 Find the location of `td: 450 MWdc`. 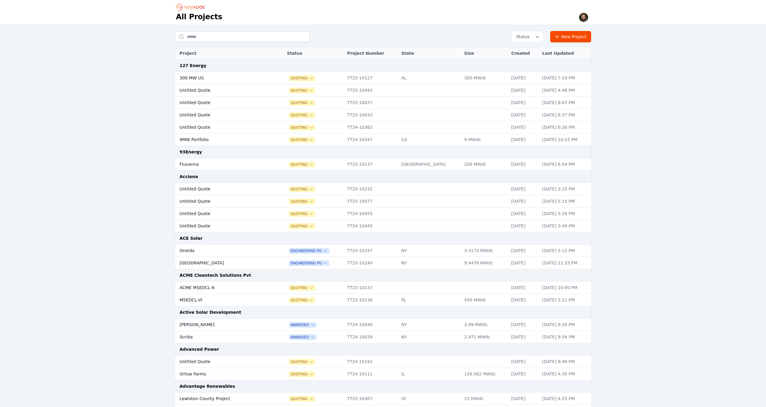

td: 450 MWdc is located at coordinates (485, 300).